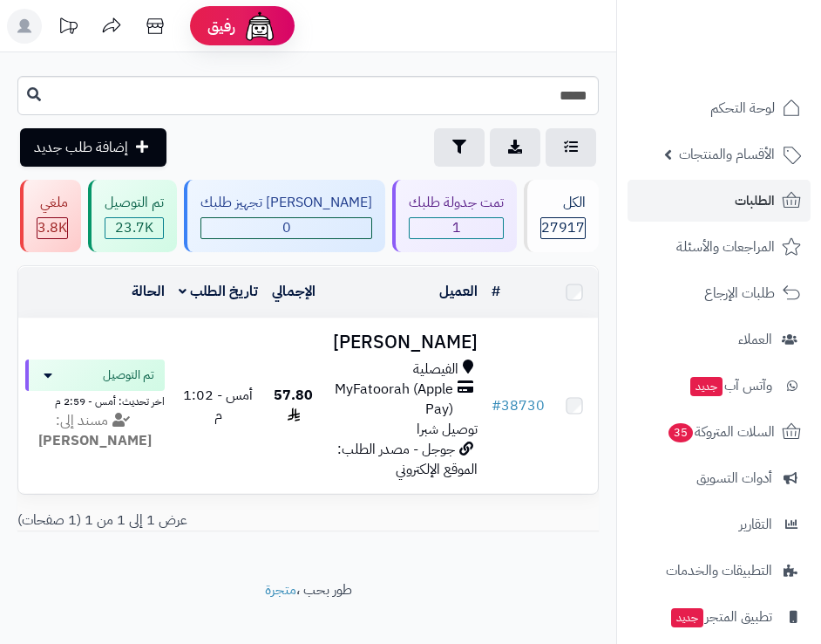 The image size is (821, 644). What do you see at coordinates (436, 369) in the screenshot?
I see `span: الفيصلية` at bounding box center [436, 369].